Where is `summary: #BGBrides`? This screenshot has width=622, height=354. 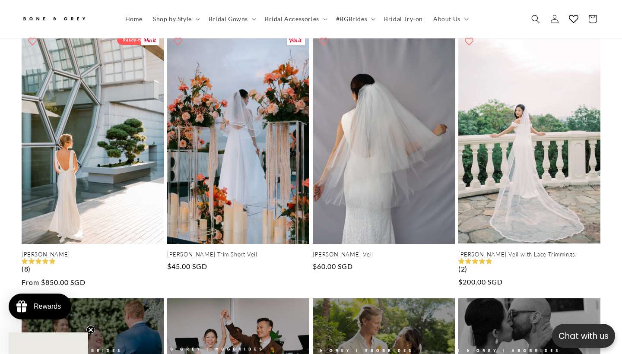
summary: #BGBrides is located at coordinates (354, 19).